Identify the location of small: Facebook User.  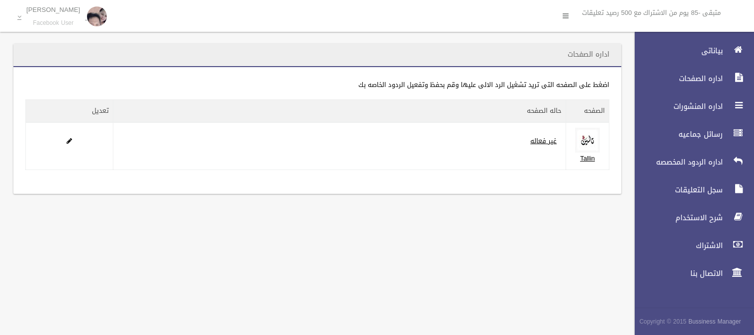
(53, 23).